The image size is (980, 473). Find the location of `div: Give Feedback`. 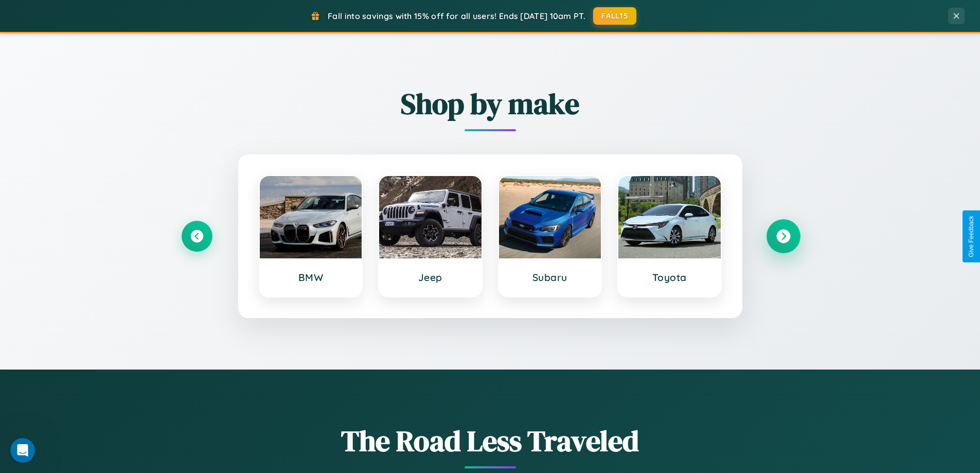

div: Give Feedback is located at coordinates (972, 236).